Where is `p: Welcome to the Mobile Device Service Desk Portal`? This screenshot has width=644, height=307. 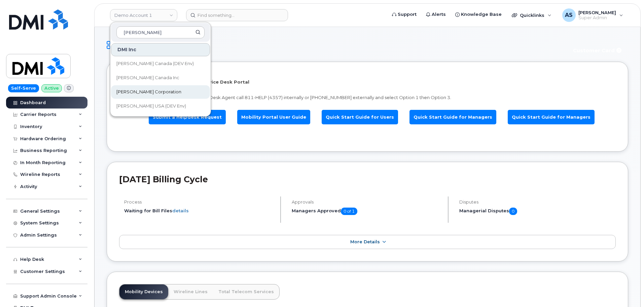
p: Welcome to the Mobile Device Service Desk Portal is located at coordinates (368, 82).